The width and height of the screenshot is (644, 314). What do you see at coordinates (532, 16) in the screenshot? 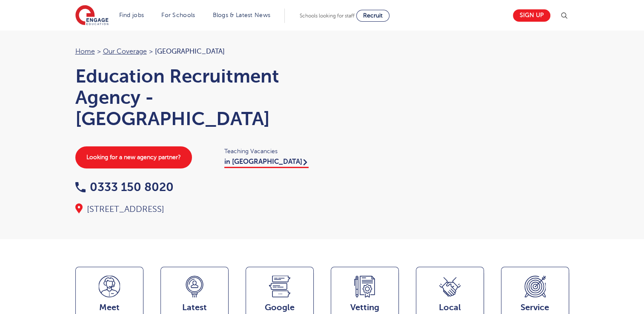
I see `a: Sign up` at bounding box center [532, 16].